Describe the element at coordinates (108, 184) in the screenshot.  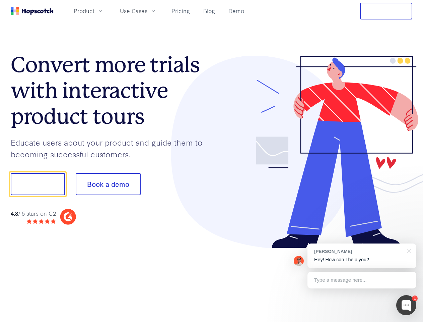
I see `a: Book a demo` at that location.